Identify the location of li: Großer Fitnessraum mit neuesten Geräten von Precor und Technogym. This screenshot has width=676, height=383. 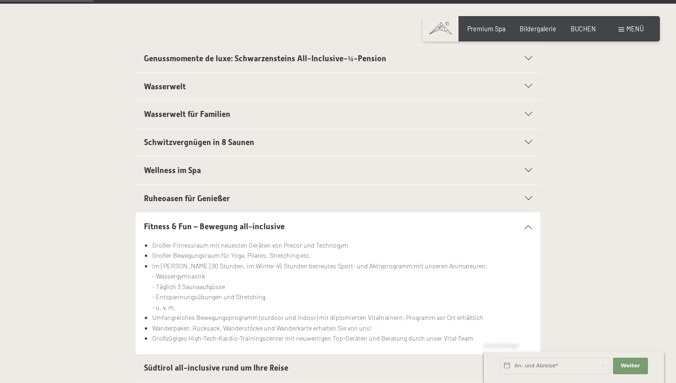
(342, 245).